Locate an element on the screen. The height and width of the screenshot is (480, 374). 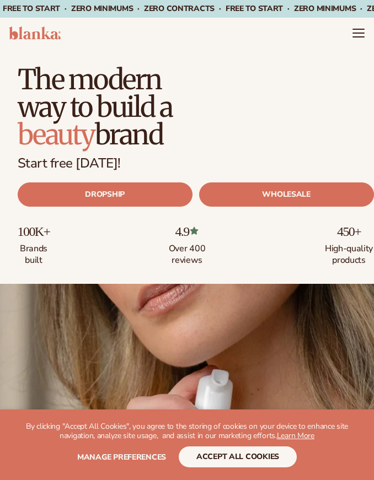
span: Free to start · ZERO minimums · ZERO contracts is located at coordinates (114, 8).